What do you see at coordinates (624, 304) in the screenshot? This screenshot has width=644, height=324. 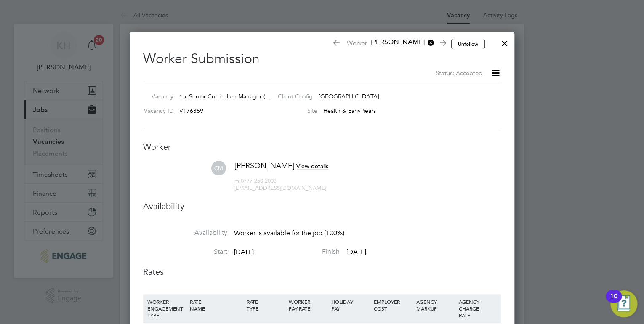 I see `button: Open Resource Center, 10 new notifications` at bounding box center [624, 304].